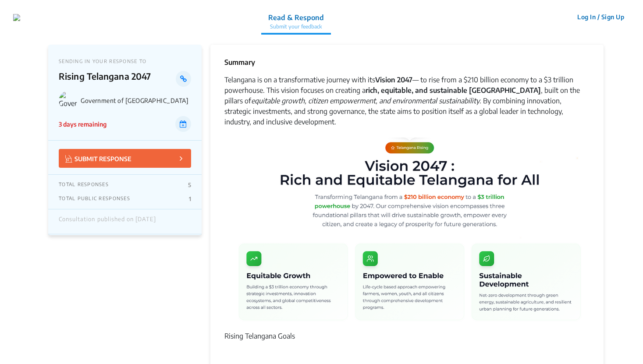 The width and height of the screenshot is (643, 364). I want to click on p: TOTAL RESPONSES, so click(84, 185).